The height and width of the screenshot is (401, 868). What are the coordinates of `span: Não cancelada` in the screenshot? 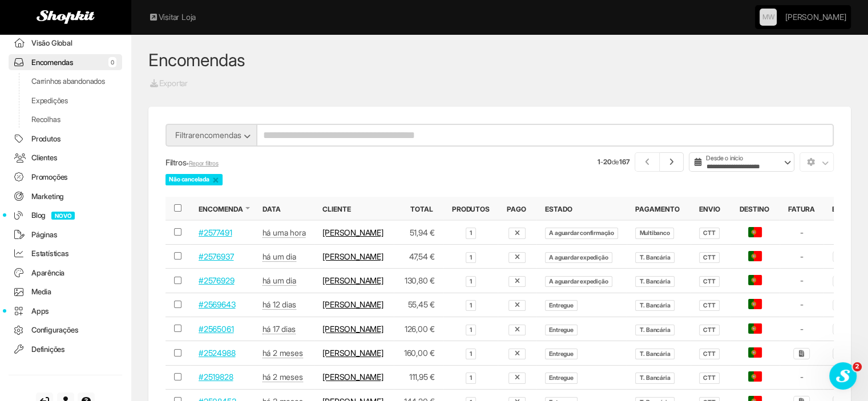 It's located at (194, 180).